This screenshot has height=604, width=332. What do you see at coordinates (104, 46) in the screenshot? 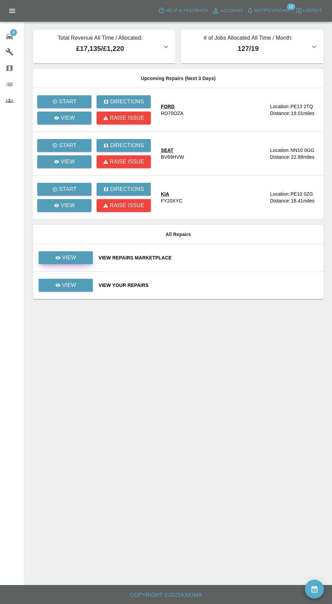
I see `button: Total Revenue All Time / Allocated:£17,135/£1,220` at bounding box center [104, 46].